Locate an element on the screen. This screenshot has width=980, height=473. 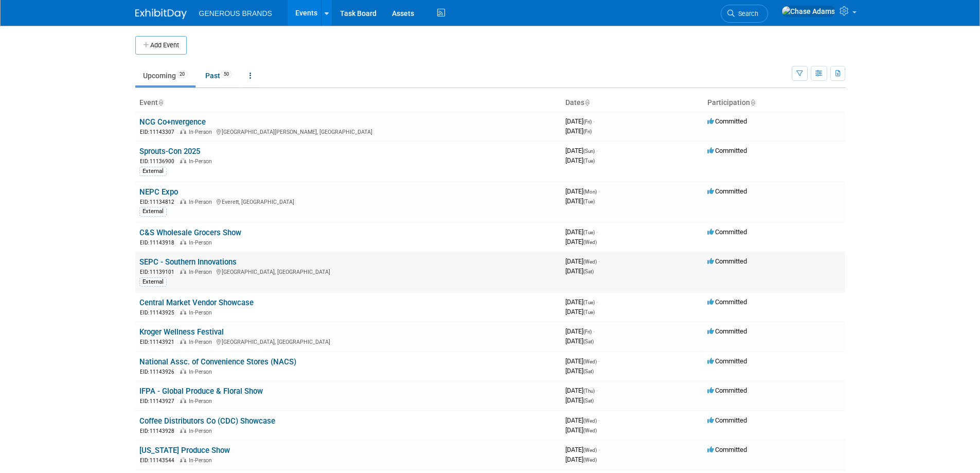
th: Event is located at coordinates (349, 103).